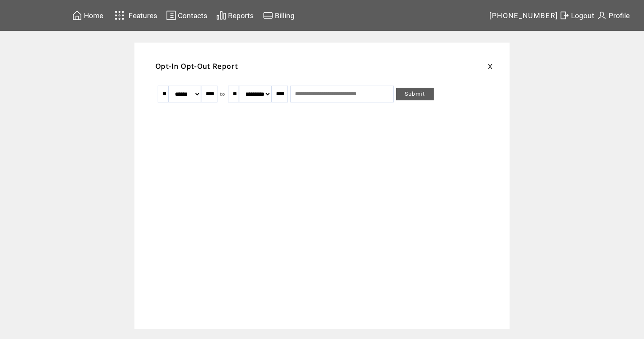  Describe the element at coordinates (268, 15) in the screenshot. I see `img: creidtcard.svg` at that location.